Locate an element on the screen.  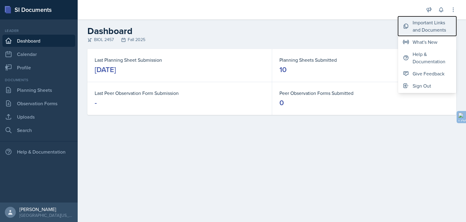
div: Sign Out is located at coordinates (422, 86).